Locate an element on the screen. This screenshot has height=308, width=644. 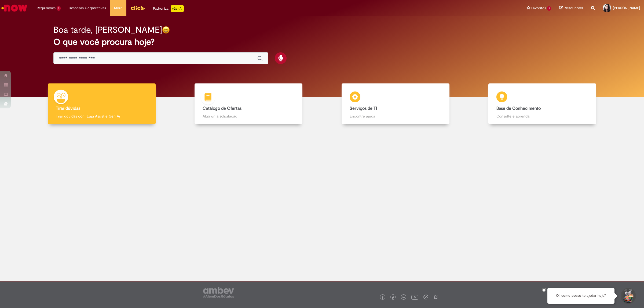
img: logo_footer_youtube.png is located at coordinates (415, 297).